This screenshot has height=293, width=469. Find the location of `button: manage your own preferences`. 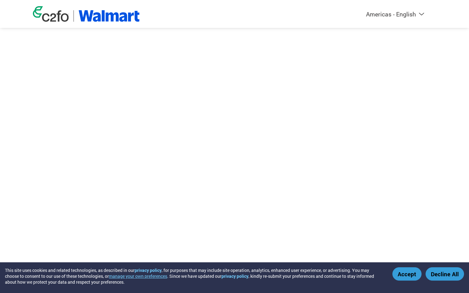

button: manage your own preferences is located at coordinates (138, 276).